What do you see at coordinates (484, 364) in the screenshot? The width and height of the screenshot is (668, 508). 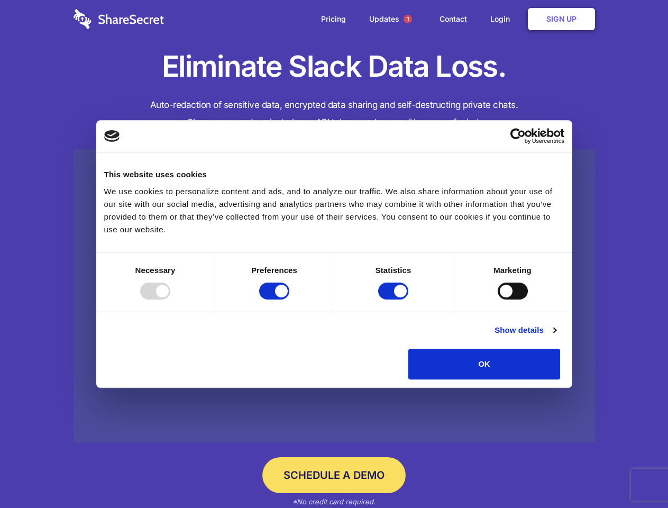 I see `button: OK` at bounding box center [484, 364].